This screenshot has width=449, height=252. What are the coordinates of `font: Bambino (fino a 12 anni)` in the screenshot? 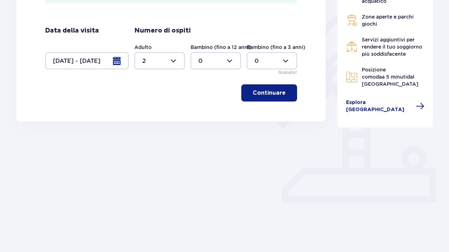 It's located at (221, 47).